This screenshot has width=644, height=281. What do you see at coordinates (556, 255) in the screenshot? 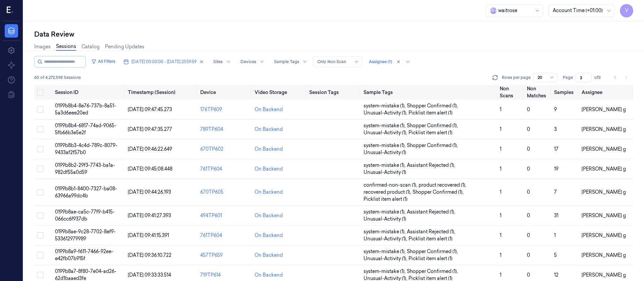
I see `span: 5` at bounding box center [556, 255].